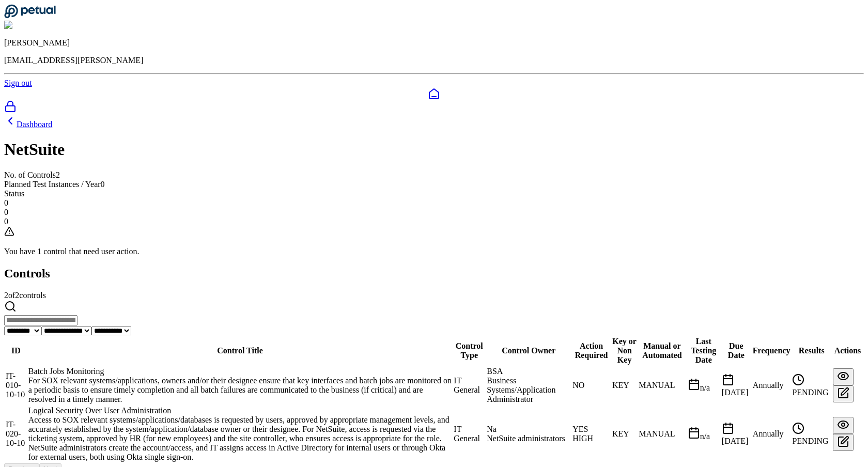 The height and width of the screenshot is (467, 868). I want to click on th: Actions, so click(847, 350).